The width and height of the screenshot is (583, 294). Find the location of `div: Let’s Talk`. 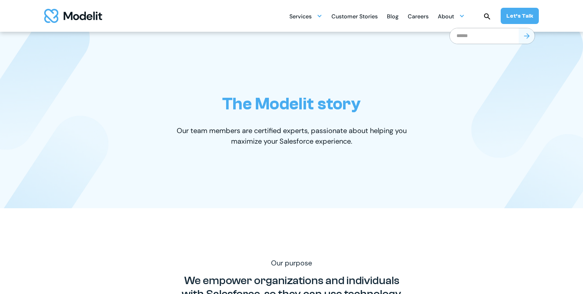

div: Let’s Talk is located at coordinates (520, 16).